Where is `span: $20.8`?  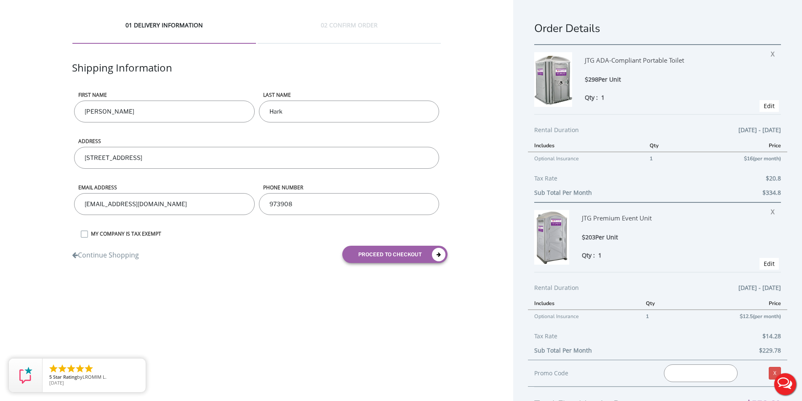
span: $20.8 is located at coordinates (774, 179).